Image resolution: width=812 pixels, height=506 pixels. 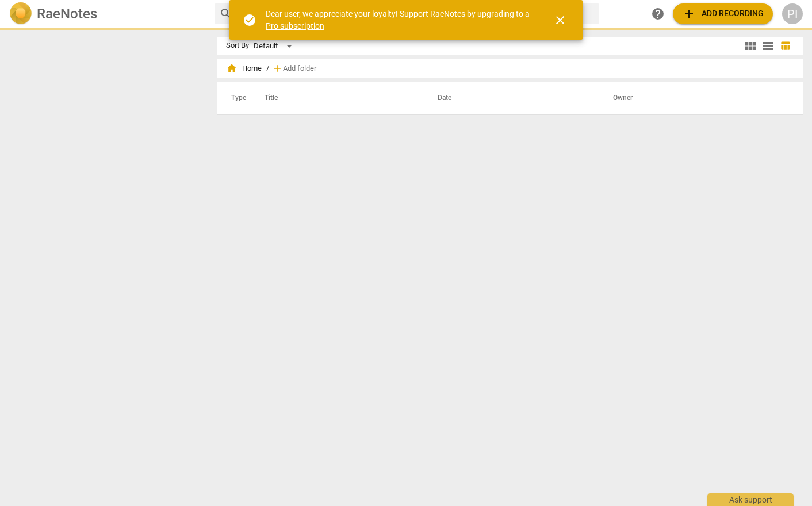 I want to click on a: Help, so click(x=658, y=14).